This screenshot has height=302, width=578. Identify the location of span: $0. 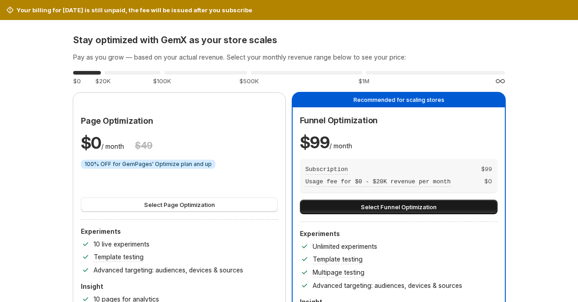
(77, 81).